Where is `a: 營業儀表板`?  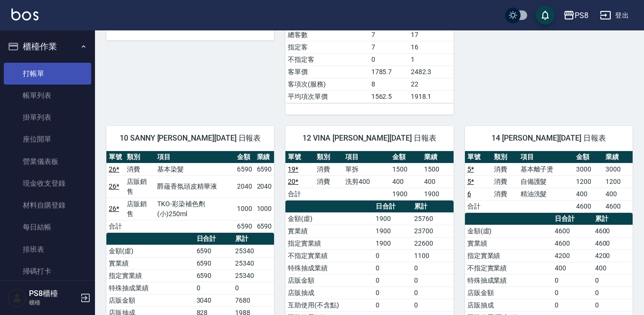 a: 營業儀表板 is located at coordinates (47, 161).